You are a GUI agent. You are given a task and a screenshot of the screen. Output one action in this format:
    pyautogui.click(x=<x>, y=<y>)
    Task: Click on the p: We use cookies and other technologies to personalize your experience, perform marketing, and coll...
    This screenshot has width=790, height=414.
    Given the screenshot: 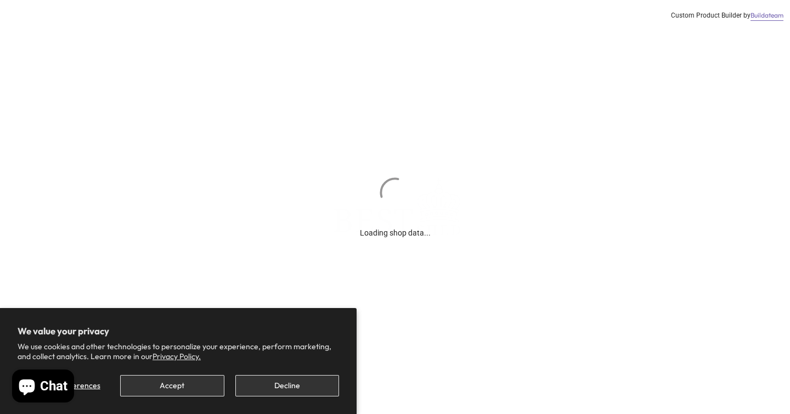 What is the action you would take?
    pyautogui.click(x=178, y=351)
    